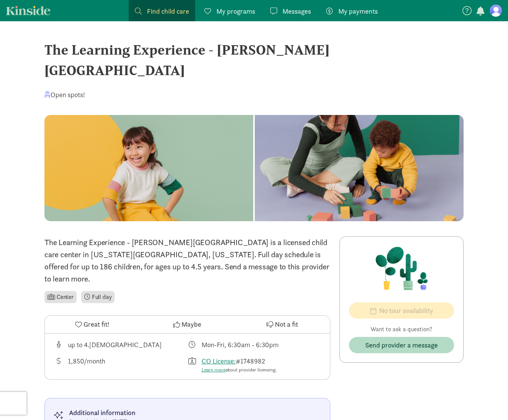 The image size is (508, 420). Describe the element at coordinates (121, 365) in the screenshot. I see `div: Average tuition for this program` at that location.